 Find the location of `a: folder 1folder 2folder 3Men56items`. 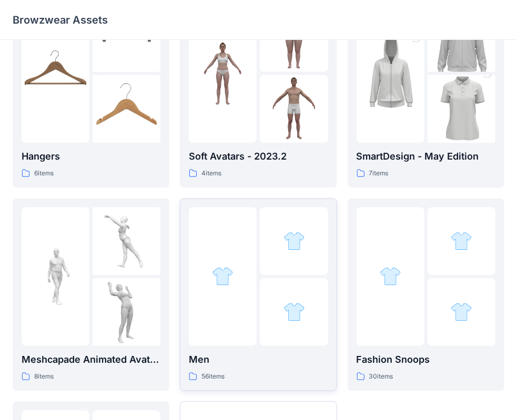

a: folder 1folder 2folder 3Men56items is located at coordinates (258, 294).